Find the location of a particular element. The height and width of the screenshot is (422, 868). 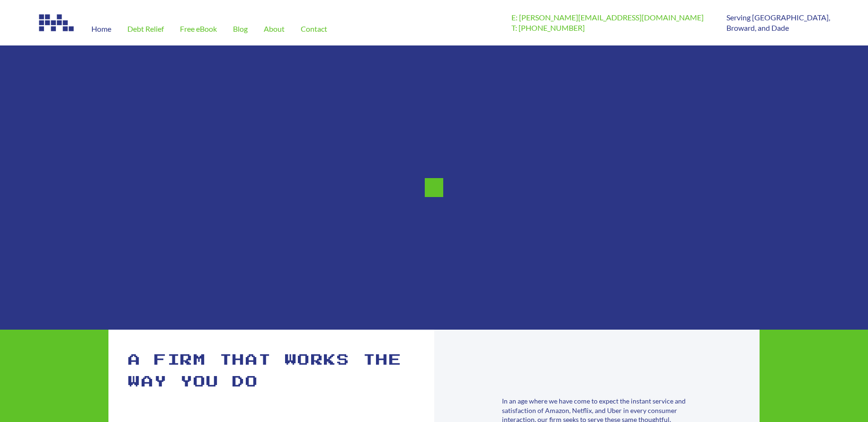

a: About is located at coordinates (274, 29).